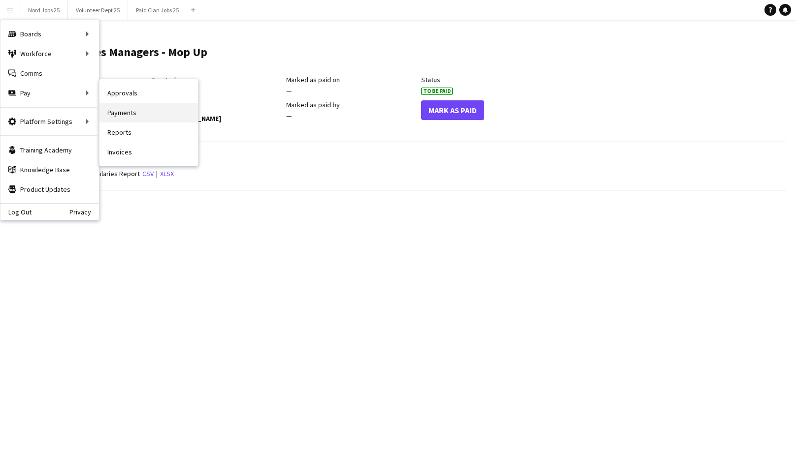  Describe the element at coordinates (112, 52) in the screenshot. I see `h1: MP25 Nord Gates Managers - Mop Up` at that location.